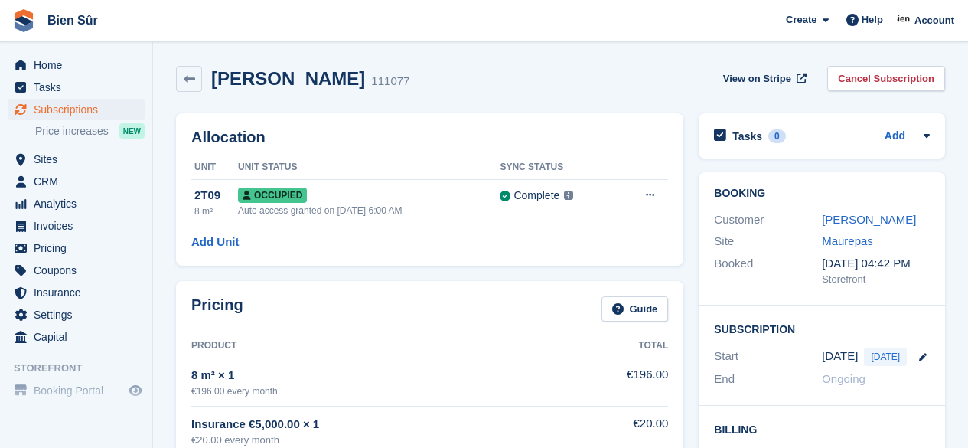 This screenshot has width=968, height=448. Describe the element at coordinates (393, 375) in the screenshot. I see `div: 8 m² × 1` at that location.